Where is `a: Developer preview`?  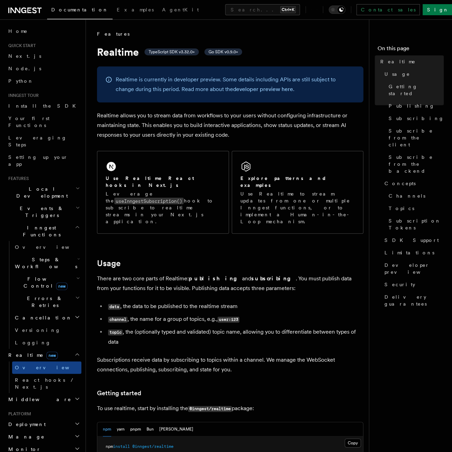
a: Developer preview is located at coordinates (413, 269).